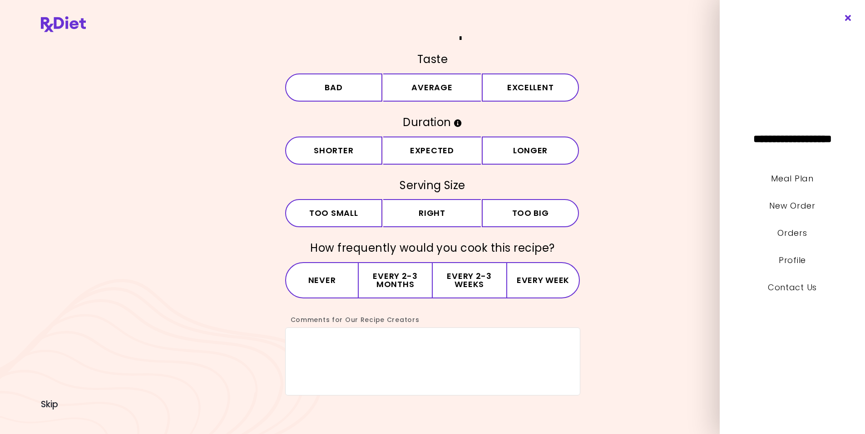  I want to click on button: Every 2-3 months, so click(395, 281).